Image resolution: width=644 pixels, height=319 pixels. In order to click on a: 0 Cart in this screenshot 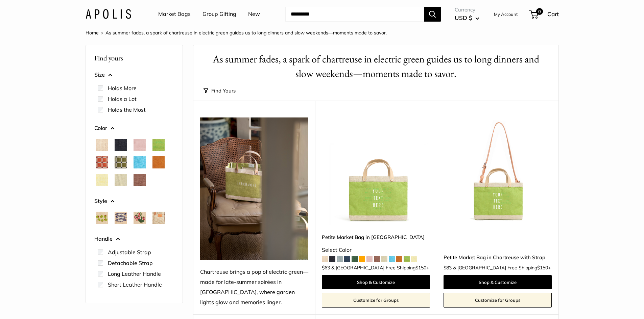, I will do `click(544, 14)`.